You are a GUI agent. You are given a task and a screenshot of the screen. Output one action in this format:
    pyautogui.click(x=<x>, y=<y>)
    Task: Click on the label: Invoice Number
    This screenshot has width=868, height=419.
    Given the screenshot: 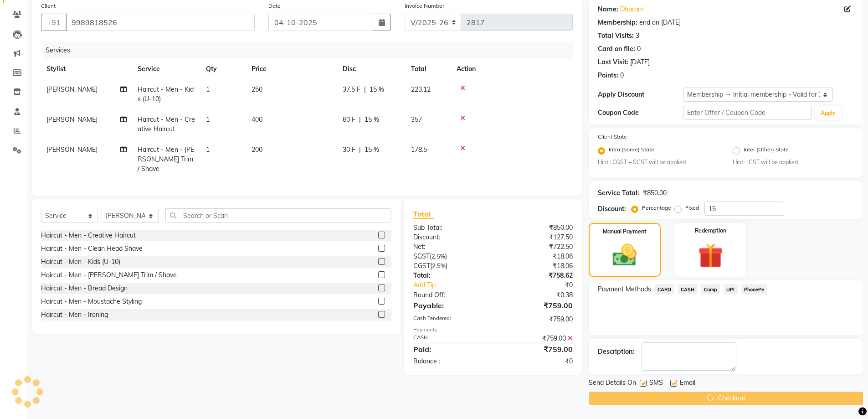 What is the action you would take?
    pyautogui.click(x=424, y=6)
    